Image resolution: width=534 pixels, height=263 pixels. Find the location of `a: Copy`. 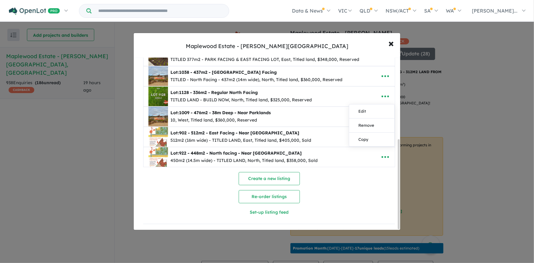

a: Copy is located at coordinates (371, 139).